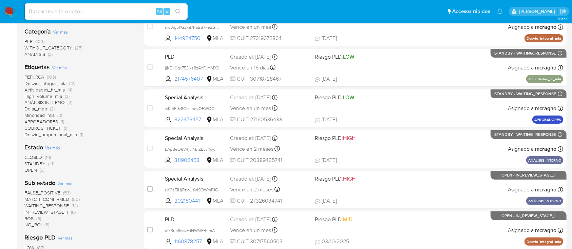 Image resolution: width=572 pixels, height=249 pixels. What do you see at coordinates (159, 11) in the screenshot?
I see `span: Alt` at bounding box center [159, 11].